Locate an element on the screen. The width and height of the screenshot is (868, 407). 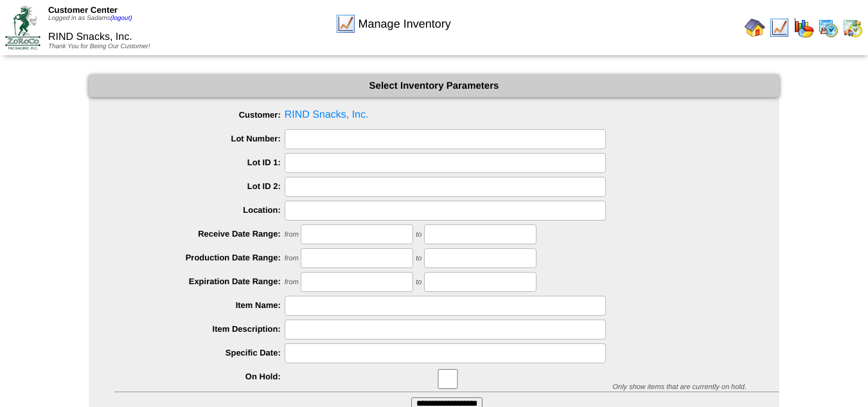
label: Item Description: is located at coordinates (199, 329).